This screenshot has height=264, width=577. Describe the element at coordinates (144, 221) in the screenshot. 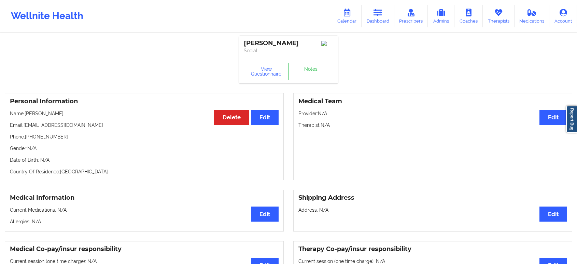

I see `p: Allergies: N/A` at that location.